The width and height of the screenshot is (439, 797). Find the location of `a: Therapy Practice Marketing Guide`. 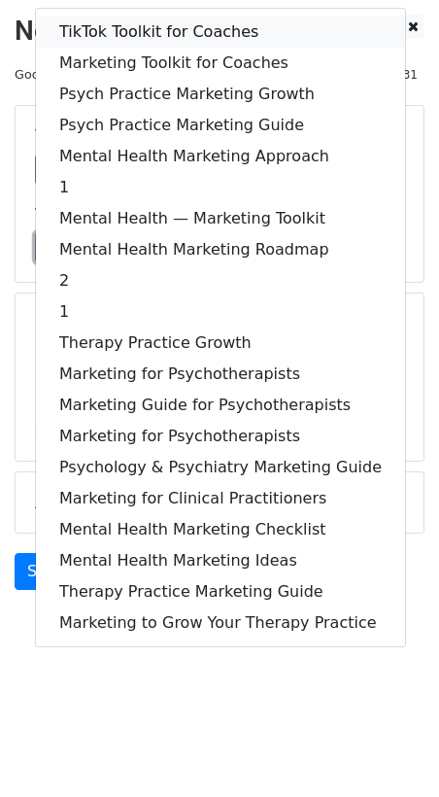

a: Therapy Practice Marketing Guide is located at coordinates (221, 592).